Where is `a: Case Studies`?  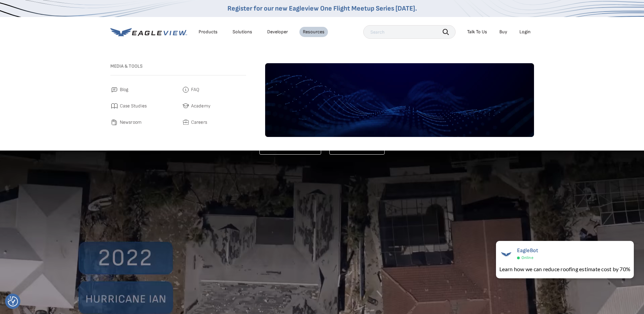
a: Case Studies is located at coordinates (143, 106).